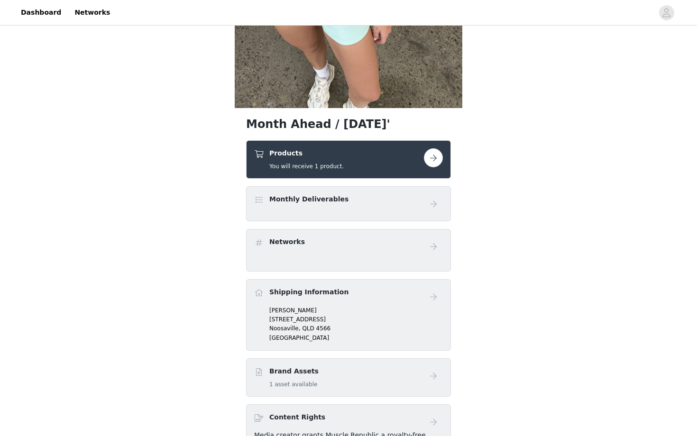 The width and height of the screenshot is (697, 436). I want to click on h4: Networks, so click(287, 242).